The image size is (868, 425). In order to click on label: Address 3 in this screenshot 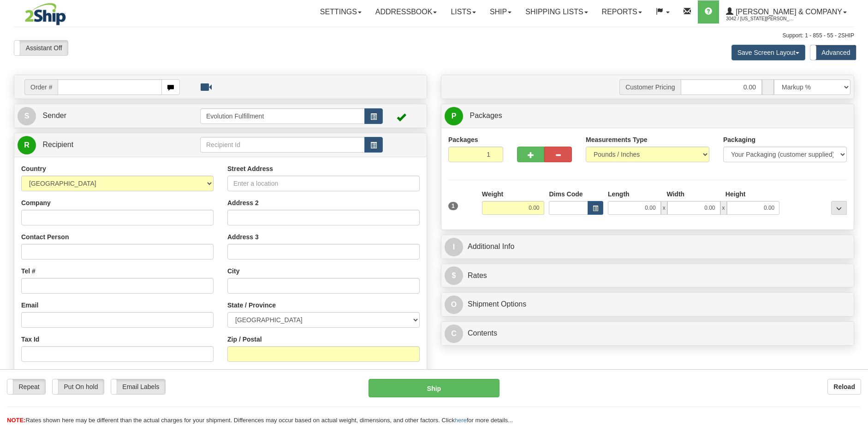, I will do `click(243, 237)`.